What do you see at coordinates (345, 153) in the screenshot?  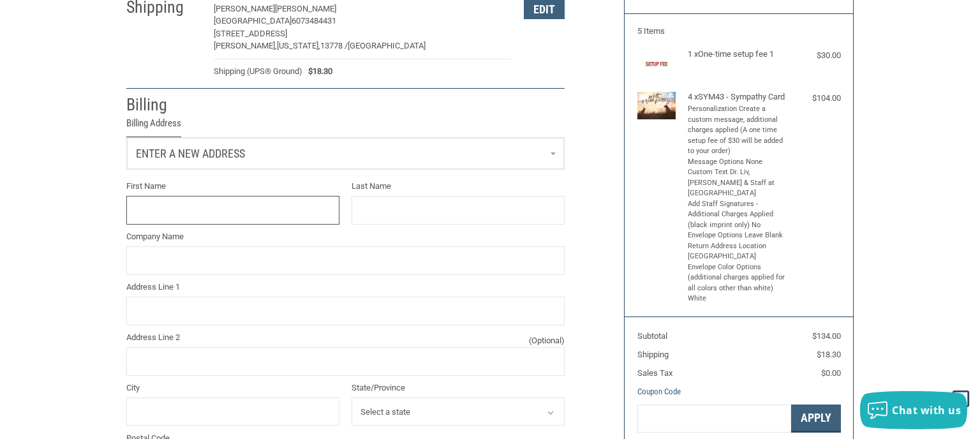 I see `a: Enter or select a different address` at bounding box center [345, 153].